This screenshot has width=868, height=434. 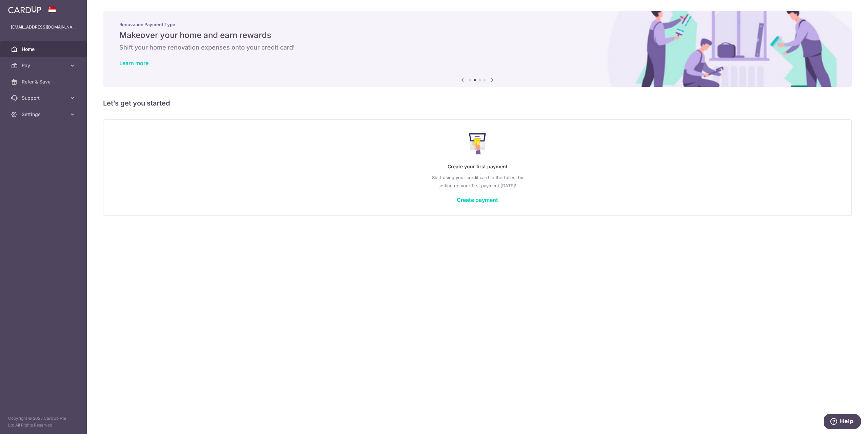 I want to click on span: Help, so click(x=23, y=8).